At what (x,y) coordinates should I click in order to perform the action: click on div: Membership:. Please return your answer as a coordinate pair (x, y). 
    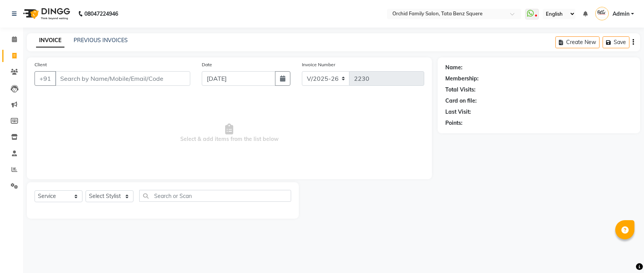
    Looking at the image, I should click on (462, 79).